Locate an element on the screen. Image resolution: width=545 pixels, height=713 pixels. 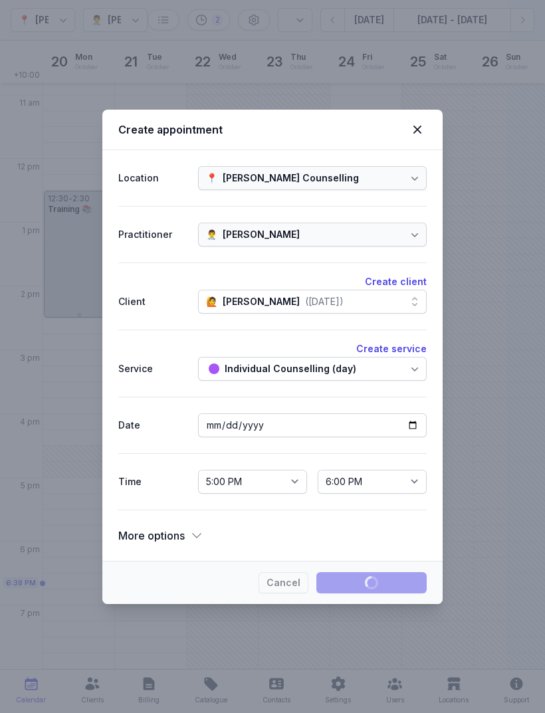
div: Practitioner is located at coordinates (153, 235).